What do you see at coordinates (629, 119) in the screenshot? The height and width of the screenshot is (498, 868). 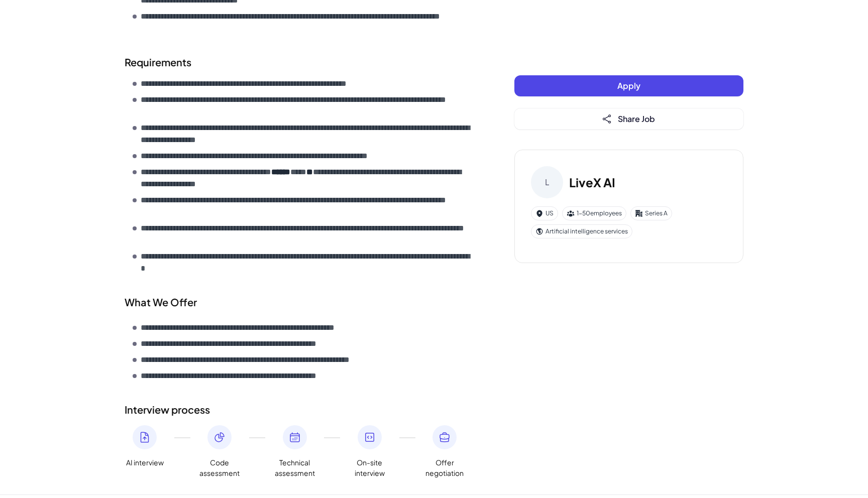 I see `button: Share Job` at bounding box center [629, 119].